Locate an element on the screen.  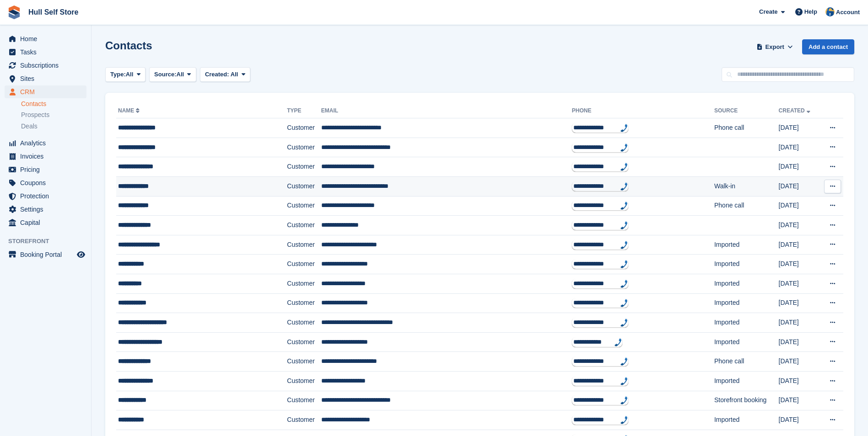
span: Coupons is located at coordinates (48, 183).